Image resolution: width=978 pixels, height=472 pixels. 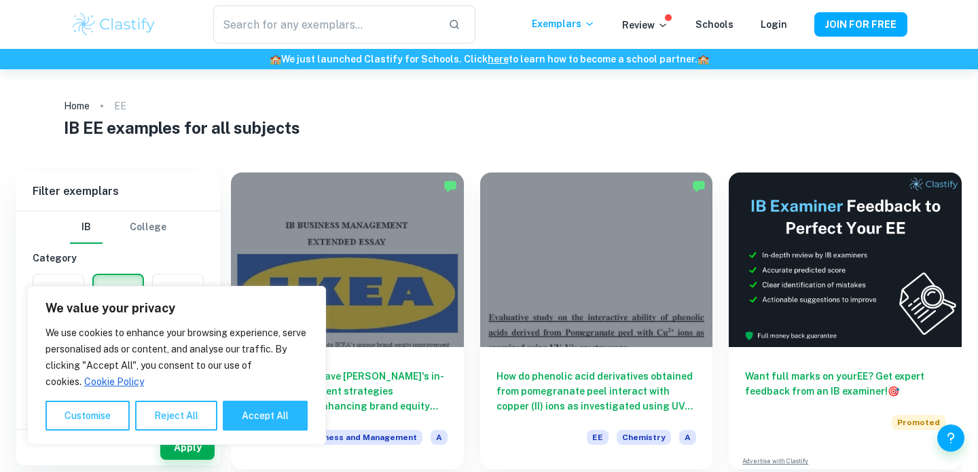 What do you see at coordinates (596, 320) in the screenshot?
I see `a: How do phenolic acid derivatives obtained from pomegranate peel interact with copper (II) ions as...` at bounding box center [596, 320].